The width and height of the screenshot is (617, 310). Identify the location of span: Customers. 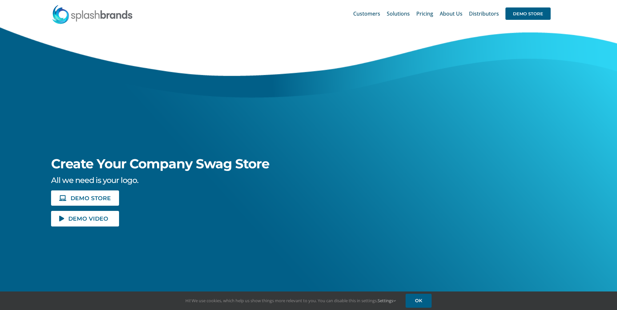
(367, 14).